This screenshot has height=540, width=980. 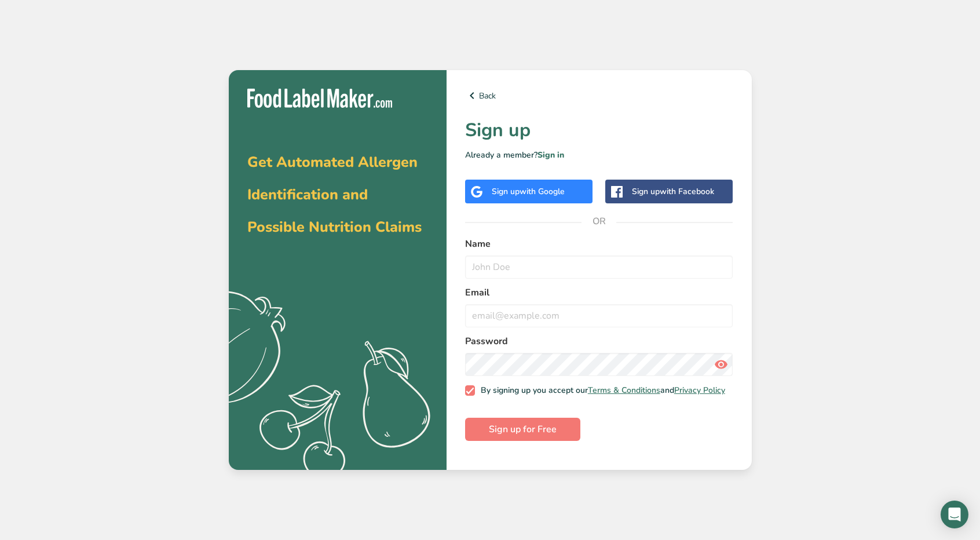 I want to click on input: email@example.com, so click(x=599, y=316).